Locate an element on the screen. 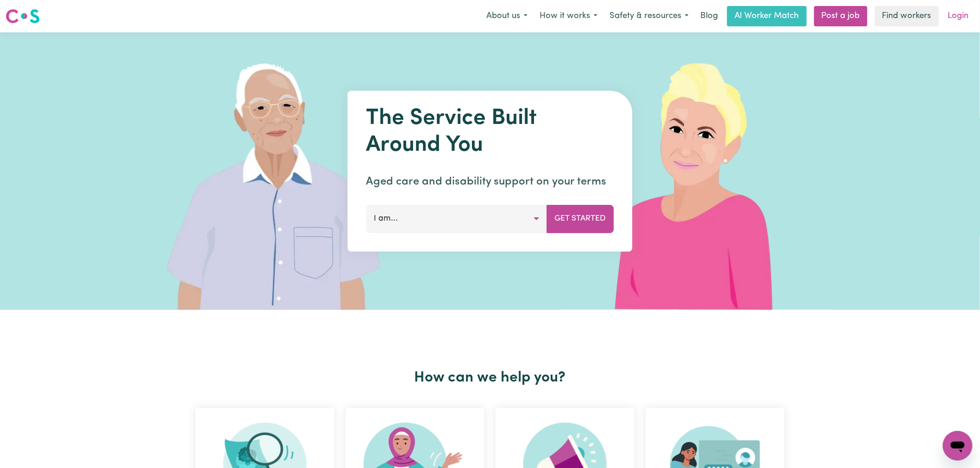  a: Post a job is located at coordinates (840, 16).